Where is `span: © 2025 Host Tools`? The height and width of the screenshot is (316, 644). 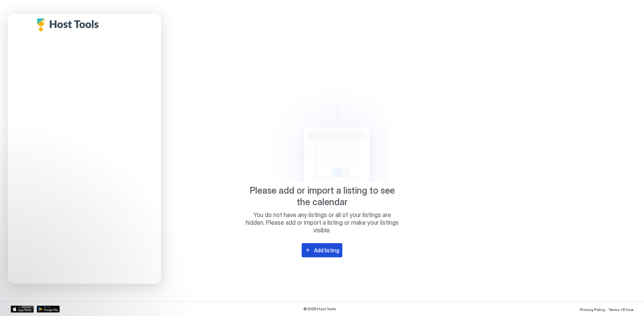 span: © 2025 Host Tools is located at coordinates (319, 309).